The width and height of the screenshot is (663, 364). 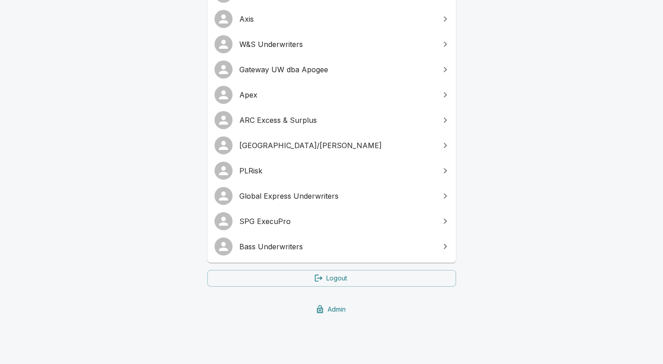 What do you see at coordinates (332, 170) in the screenshot?
I see `a: PLRisk` at bounding box center [332, 170].